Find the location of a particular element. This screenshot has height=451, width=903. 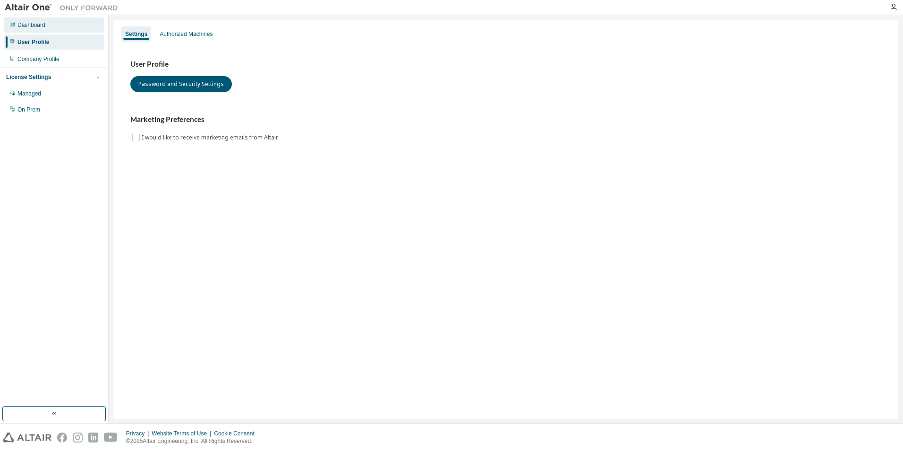

div: Cookie Consent is located at coordinates (237, 433).